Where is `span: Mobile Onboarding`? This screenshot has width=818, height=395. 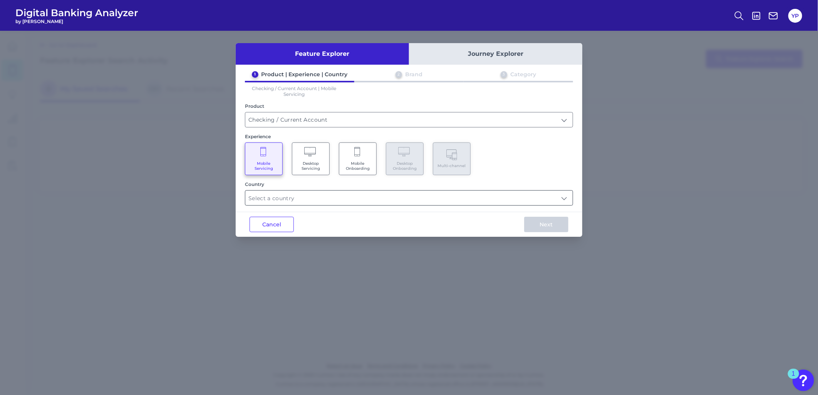
span: Mobile Onboarding is located at coordinates (358, 166).